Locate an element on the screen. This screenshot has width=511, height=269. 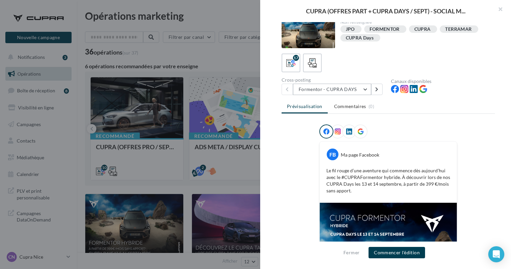
button: Commencer l'édition is located at coordinates (397, 253).